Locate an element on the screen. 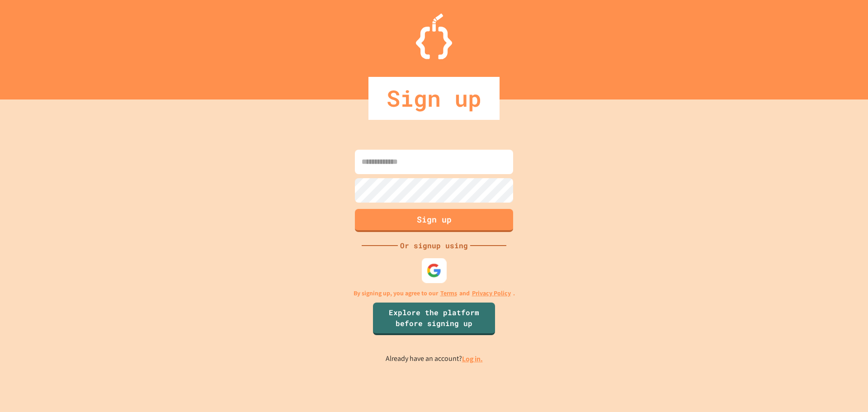  a: Privacy Policy is located at coordinates (492, 293).